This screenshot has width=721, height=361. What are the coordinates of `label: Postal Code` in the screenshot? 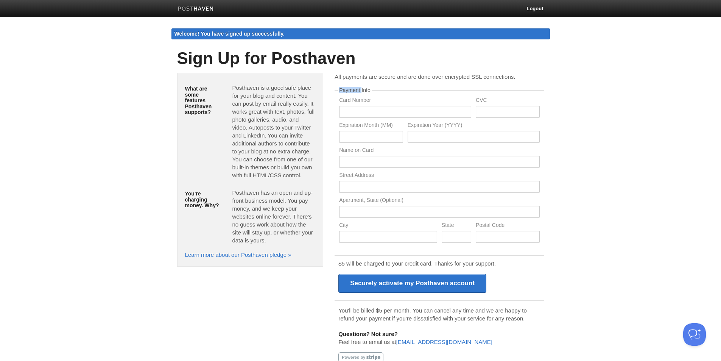 It's located at (508, 226).